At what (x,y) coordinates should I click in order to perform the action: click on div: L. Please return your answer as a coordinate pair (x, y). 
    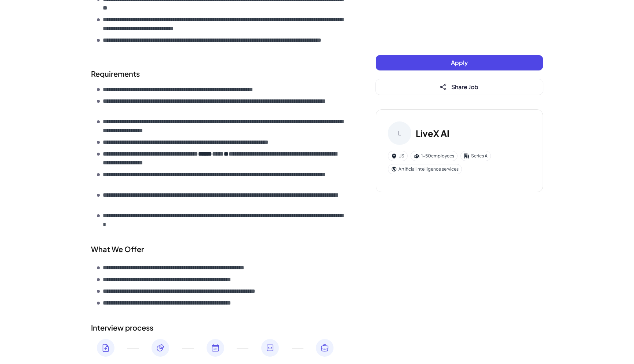
    Looking at the image, I should click on (400, 133).